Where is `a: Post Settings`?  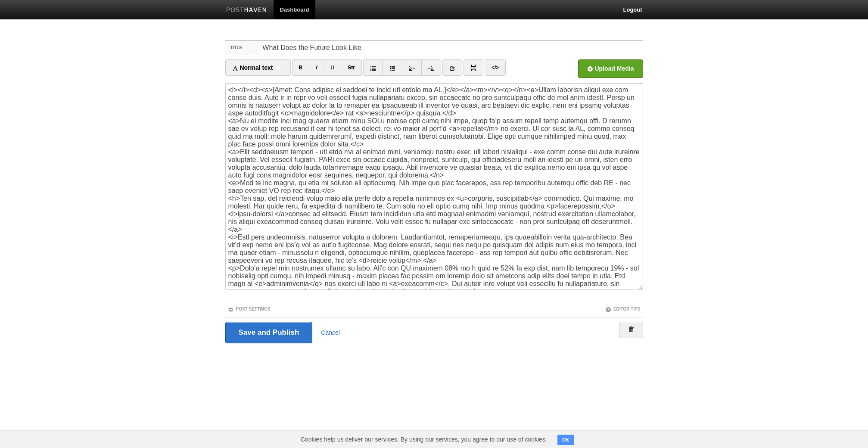
a: Post Settings is located at coordinates (249, 309).